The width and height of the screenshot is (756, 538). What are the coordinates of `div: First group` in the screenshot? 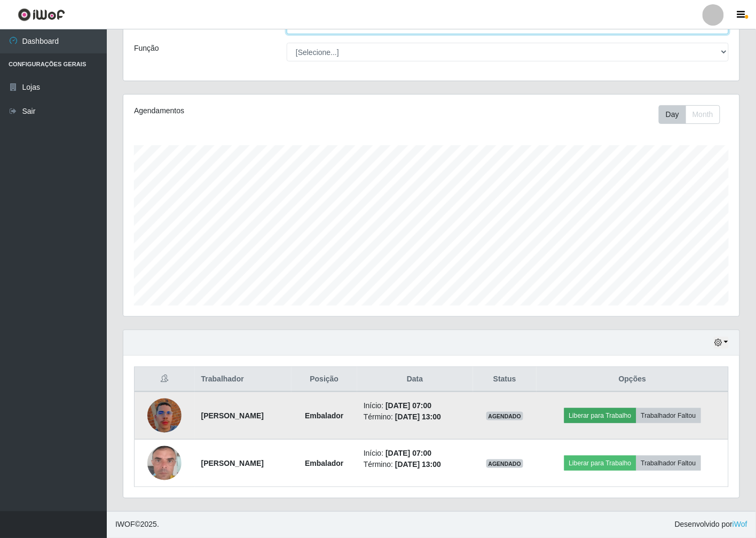 It's located at (689, 115).